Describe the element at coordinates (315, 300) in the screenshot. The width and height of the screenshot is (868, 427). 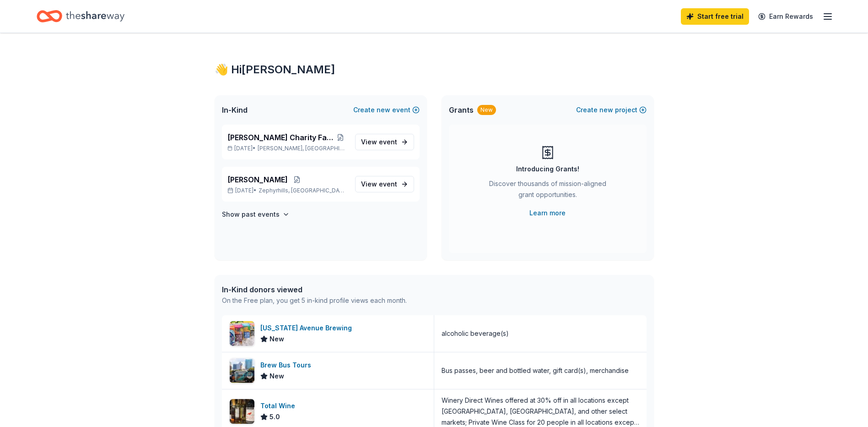
I see `div: On the Free plan, you get 5 in-kind profile views each month.` at that location.